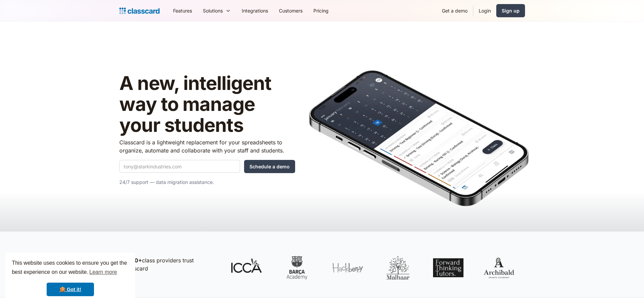 The image size is (644, 308). Describe the element at coordinates (291, 10) in the screenshot. I see `a: Customers` at that location.